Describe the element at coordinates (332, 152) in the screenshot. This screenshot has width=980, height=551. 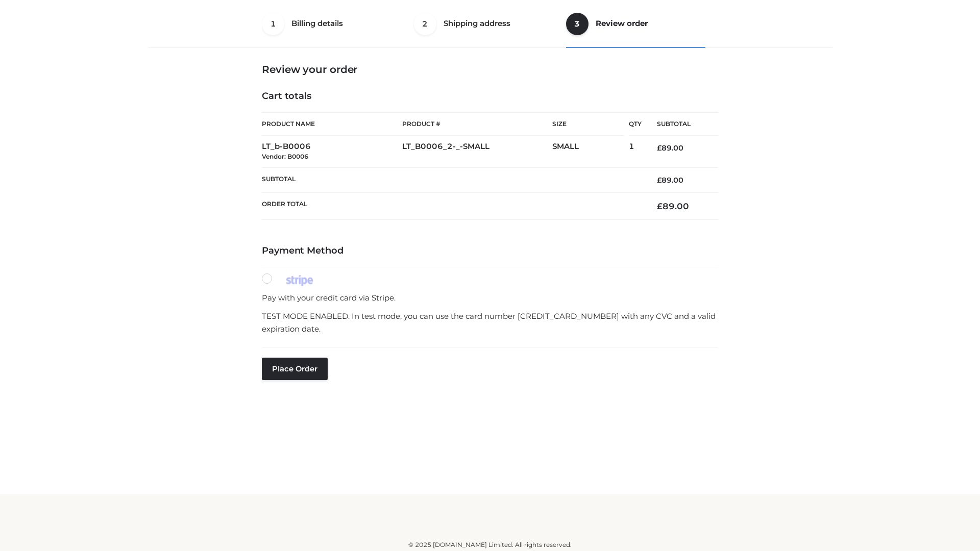
I see `td: LT_b-B0006` at that location.